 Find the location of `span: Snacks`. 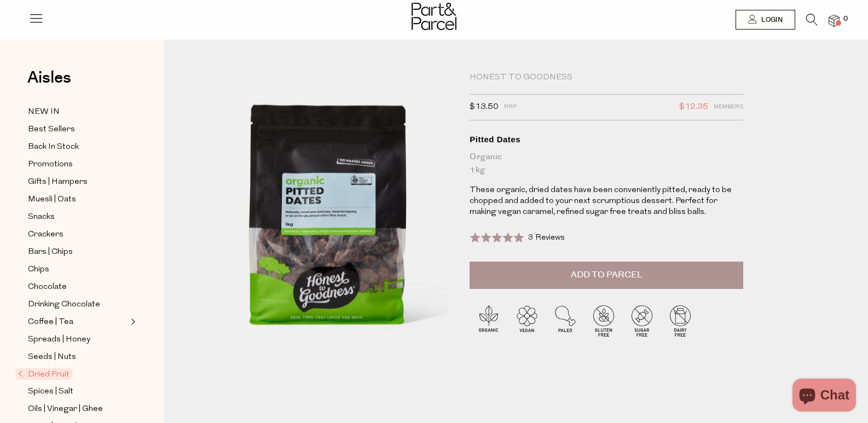

span: Snacks is located at coordinates (41, 218).